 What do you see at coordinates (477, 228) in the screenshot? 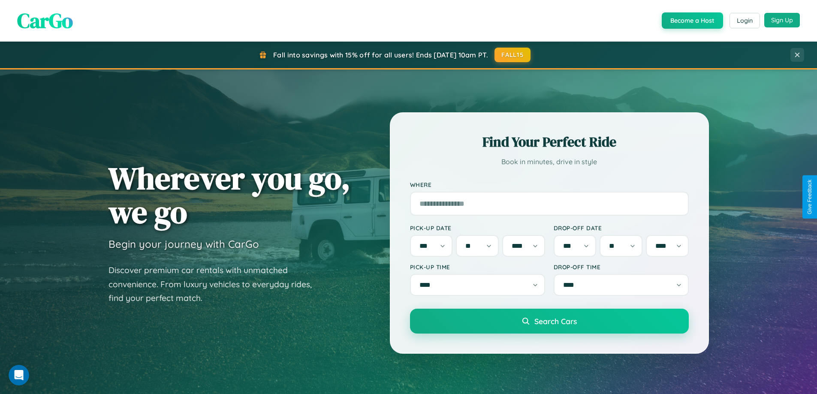
I see `label: Pick-up Date` at bounding box center [477, 228].